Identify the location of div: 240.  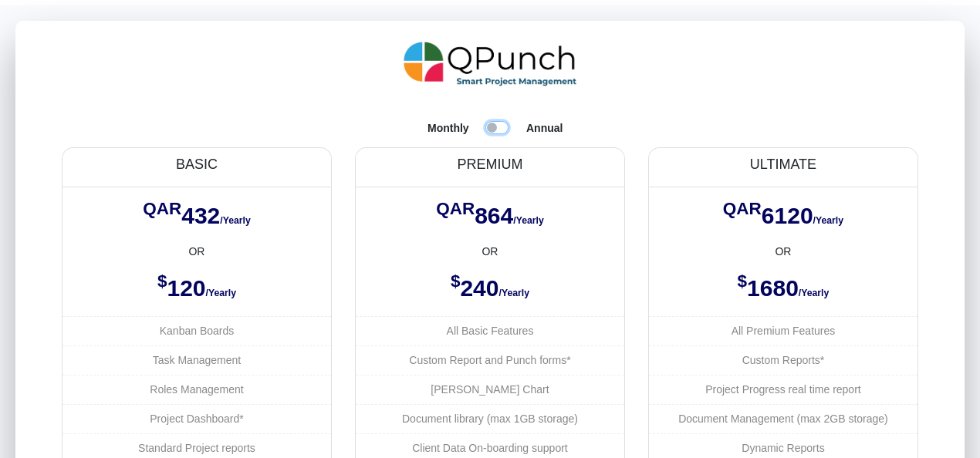
(490, 288).